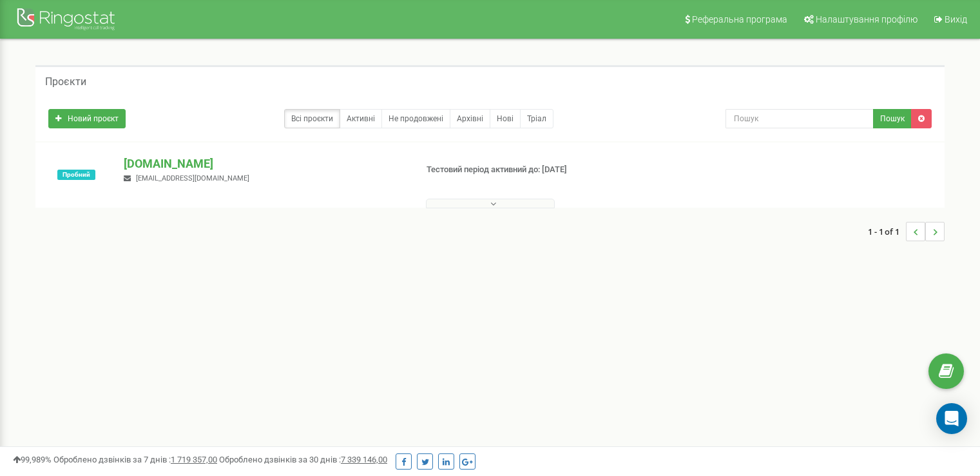 The height and width of the screenshot is (476, 980). Describe the element at coordinates (955, 20) in the screenshot. I see `span: Вихід` at that location.